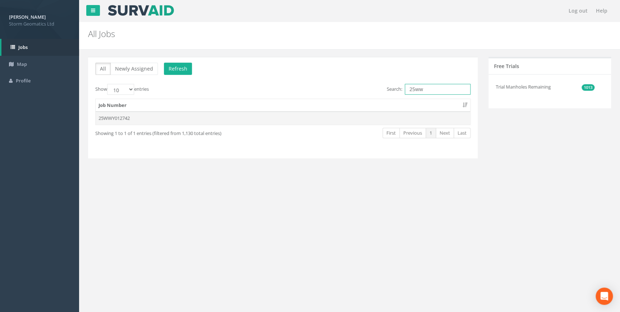 The height and width of the screenshot is (312, 620). Describe the element at coordinates (23, 47) in the screenshot. I see `span: Jobs` at that location.